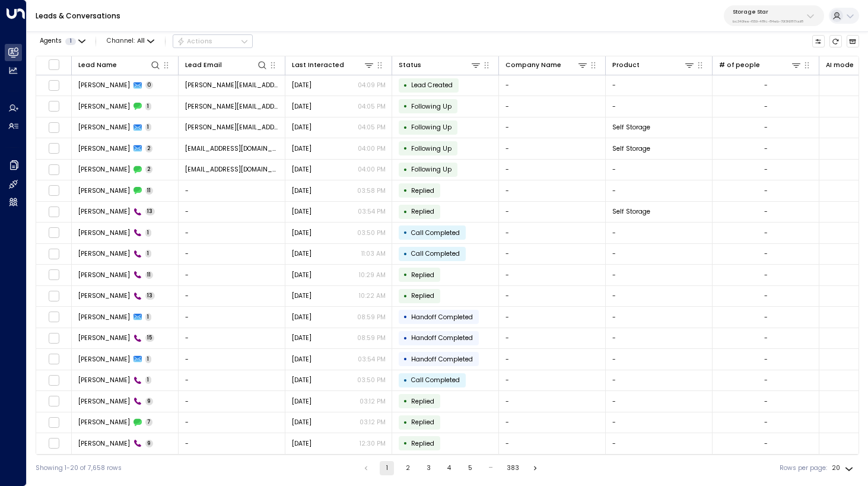 Image resolution: width=868 pixels, height=486 pixels. What do you see at coordinates (149, 149) in the screenshot?
I see `span: 2` at bounding box center [149, 149].